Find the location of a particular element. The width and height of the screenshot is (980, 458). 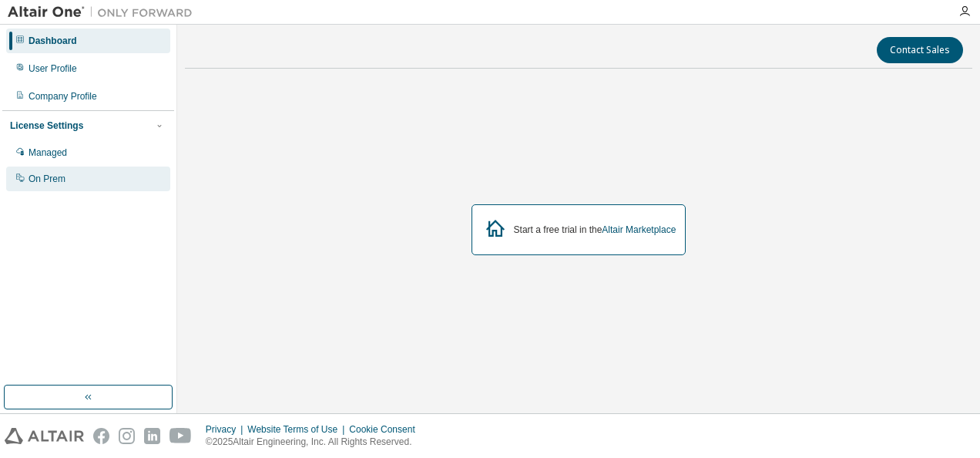

div: User Profile is located at coordinates (53, 69).